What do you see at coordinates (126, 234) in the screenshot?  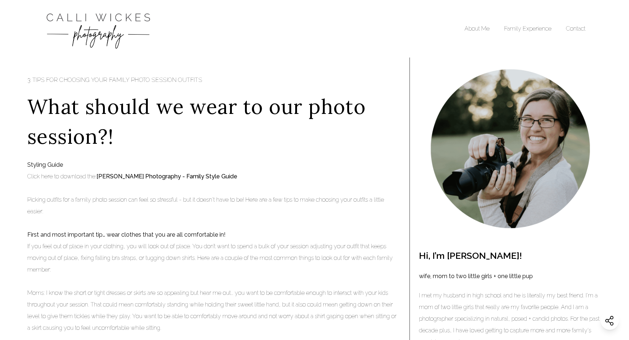 I see `strong: First and most important tip… wear clothes that you are all comfortable in!` at bounding box center [126, 234].